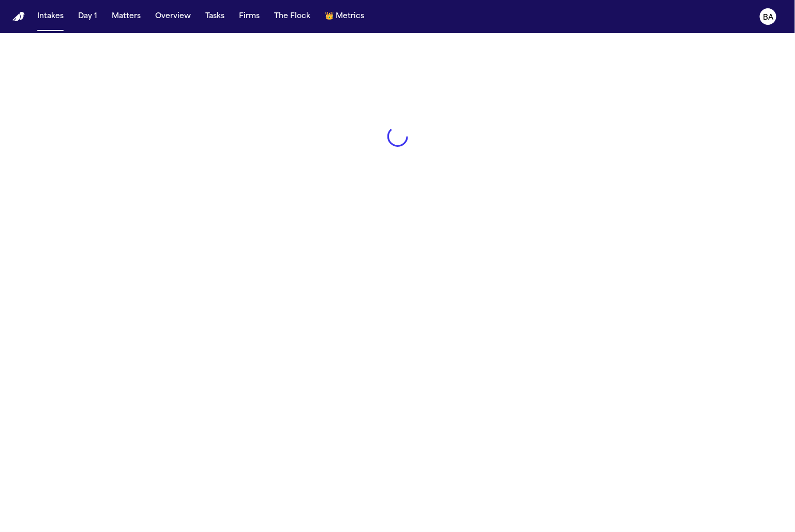 This screenshot has width=795, height=532. What do you see at coordinates (173, 17) in the screenshot?
I see `button: Overview` at bounding box center [173, 17].